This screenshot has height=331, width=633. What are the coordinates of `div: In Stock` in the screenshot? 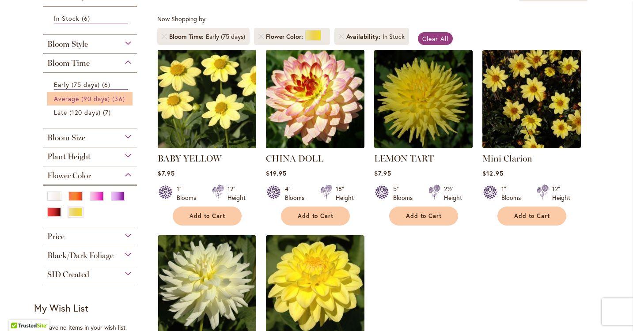 It's located at (394, 37).